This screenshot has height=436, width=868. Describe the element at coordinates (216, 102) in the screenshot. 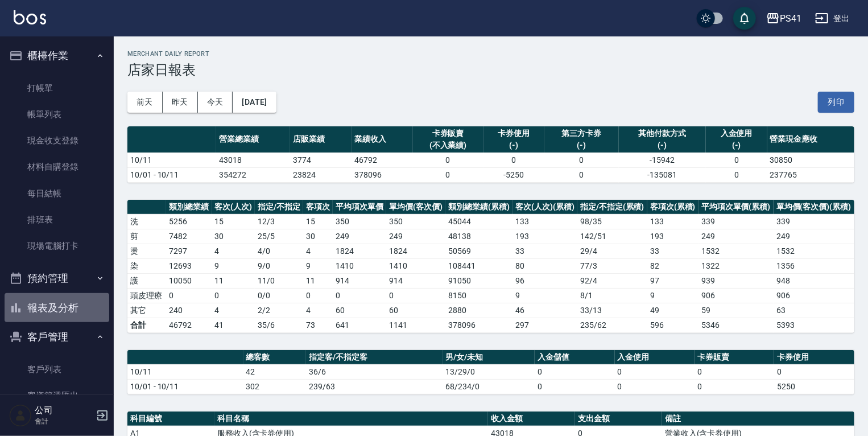

I see `button: 今天` at that location.